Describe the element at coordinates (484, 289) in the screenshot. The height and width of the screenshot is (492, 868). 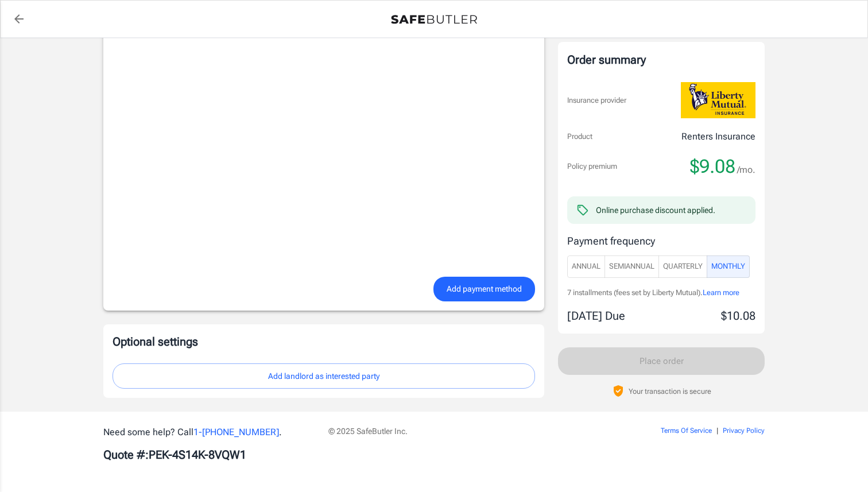
I see `button: Add payment method` at that location.